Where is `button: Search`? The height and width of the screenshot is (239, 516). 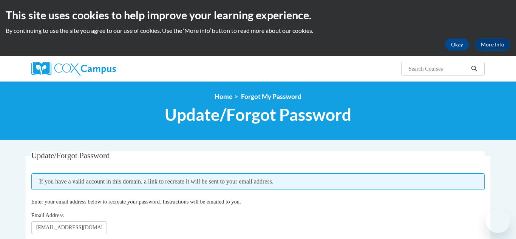 button: Search is located at coordinates (474, 69).